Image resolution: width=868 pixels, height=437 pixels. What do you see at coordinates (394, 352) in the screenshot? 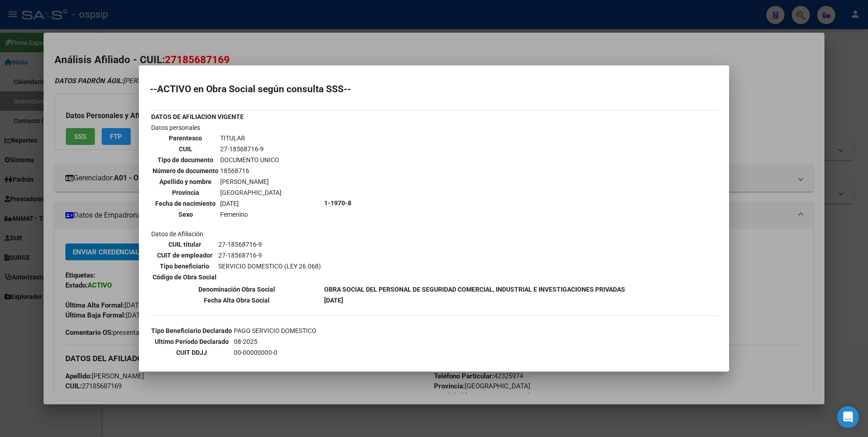
I see `td: 00-00000000-0` at bounding box center [394, 352].